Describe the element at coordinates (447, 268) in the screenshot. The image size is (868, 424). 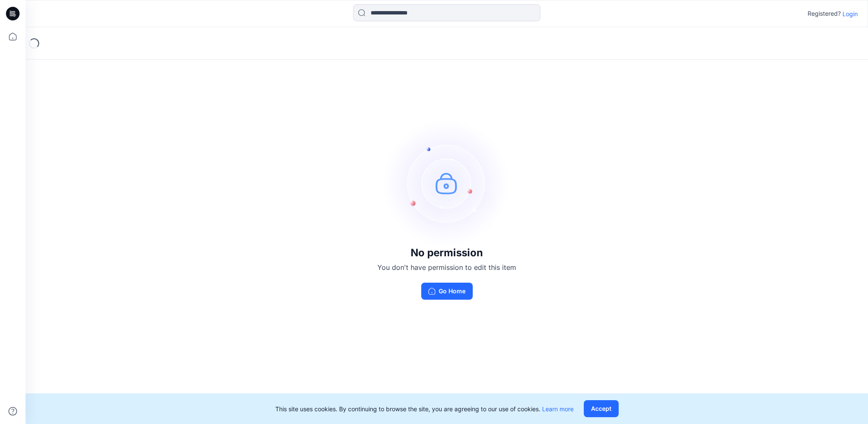
I see `p: You don't have permission to edit this item` at that location.